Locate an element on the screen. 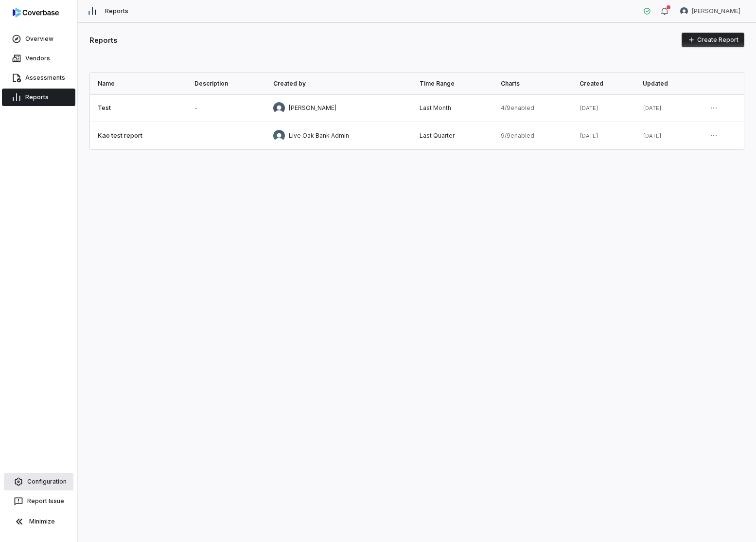 The width and height of the screenshot is (756, 542). a: Assessments is located at coordinates (38, 78).